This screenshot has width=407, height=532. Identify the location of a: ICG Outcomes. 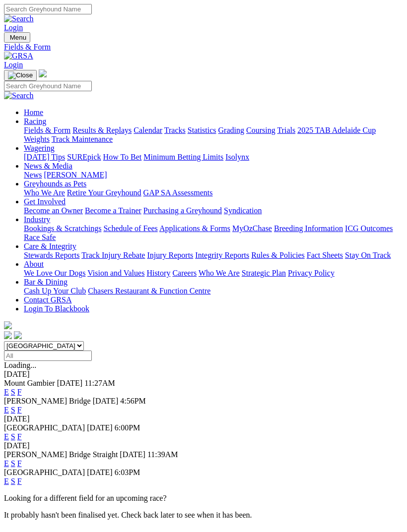
(368, 228).